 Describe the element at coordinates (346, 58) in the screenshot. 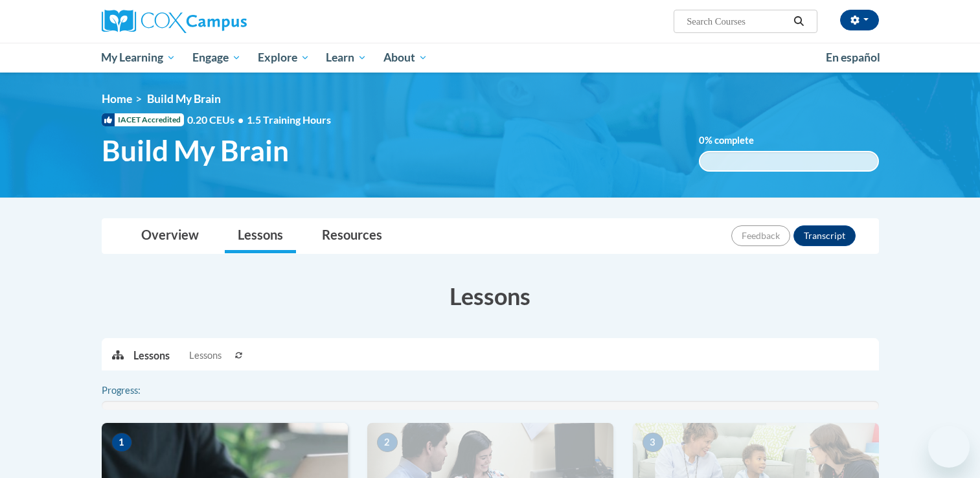

I see `a: Learn` at that location.